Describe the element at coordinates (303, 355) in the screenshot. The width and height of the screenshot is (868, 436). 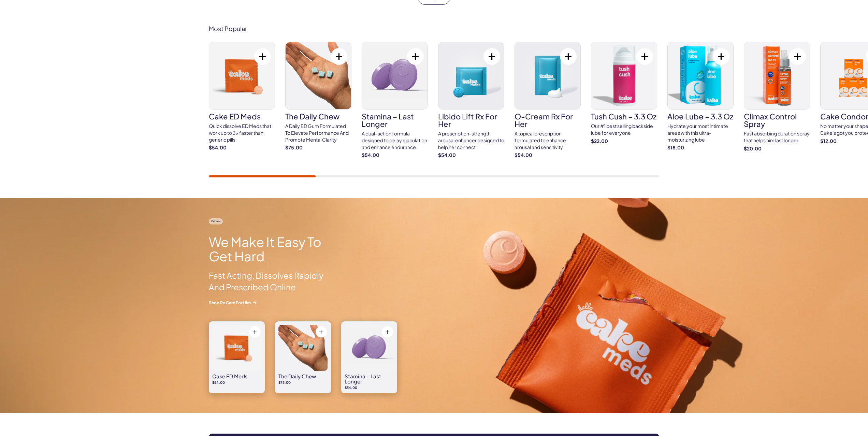
I see `a: The Daily Chew The Daily Chew $75.00` at that location.